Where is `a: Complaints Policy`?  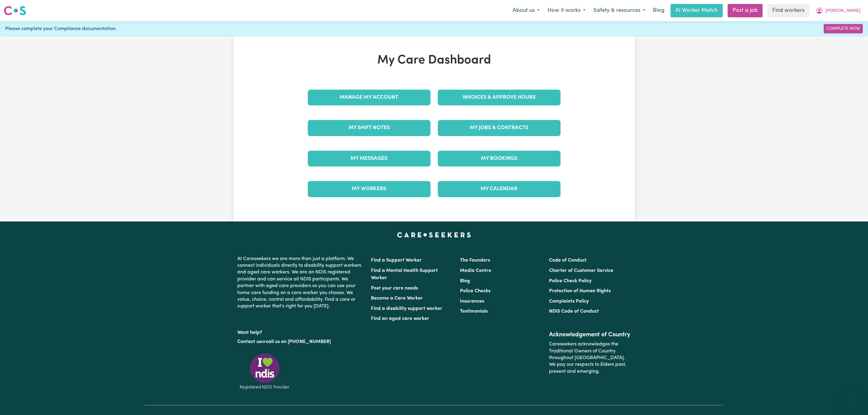
a: Complaints Policy is located at coordinates (569, 301).